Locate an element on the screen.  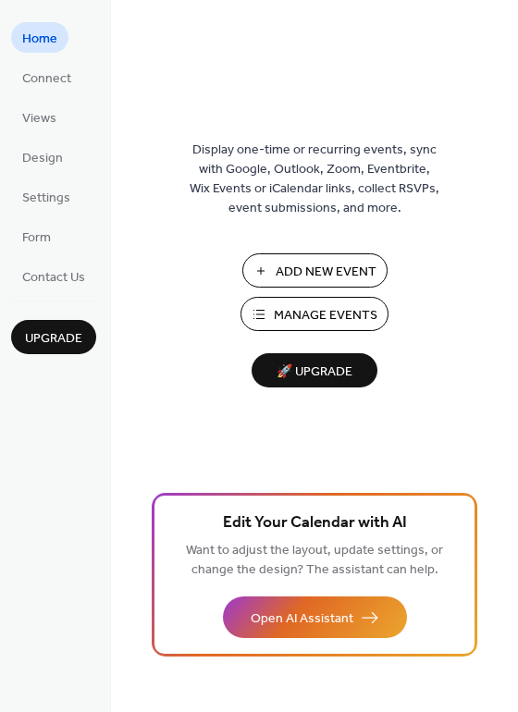
span: Open AI Assistant is located at coordinates (302, 619).